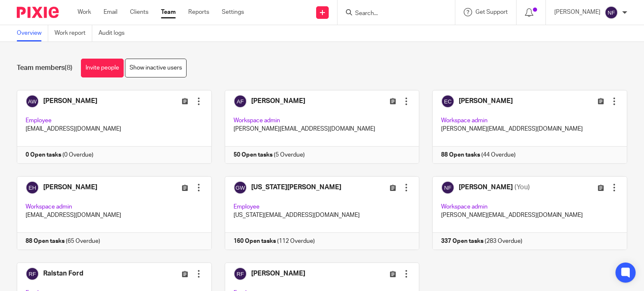 This screenshot has width=644, height=291. Describe the element at coordinates (68, 68) in the screenshot. I see `span: (8)` at that location.